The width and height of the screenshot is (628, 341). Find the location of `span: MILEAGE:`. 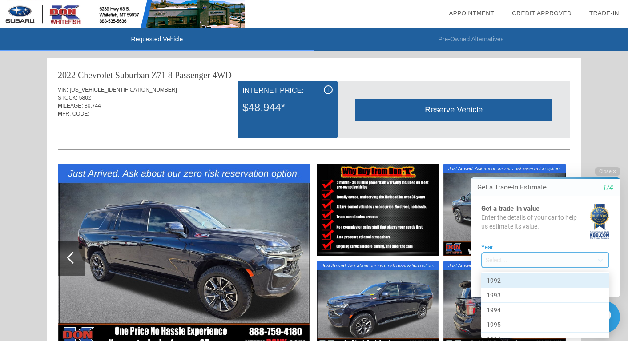

span: MILEAGE: is located at coordinates (70, 106).